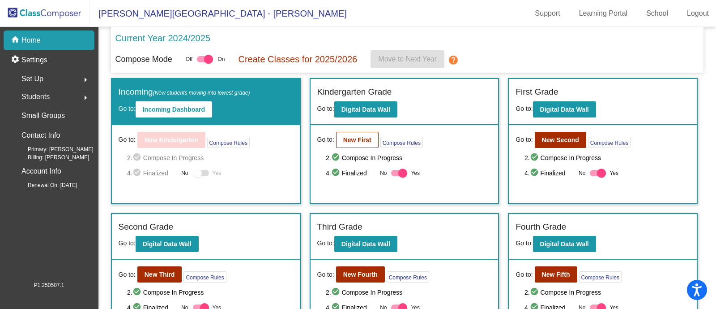 This screenshot has height=309, width=716. I want to click on span: Set Up, so click(32, 79).